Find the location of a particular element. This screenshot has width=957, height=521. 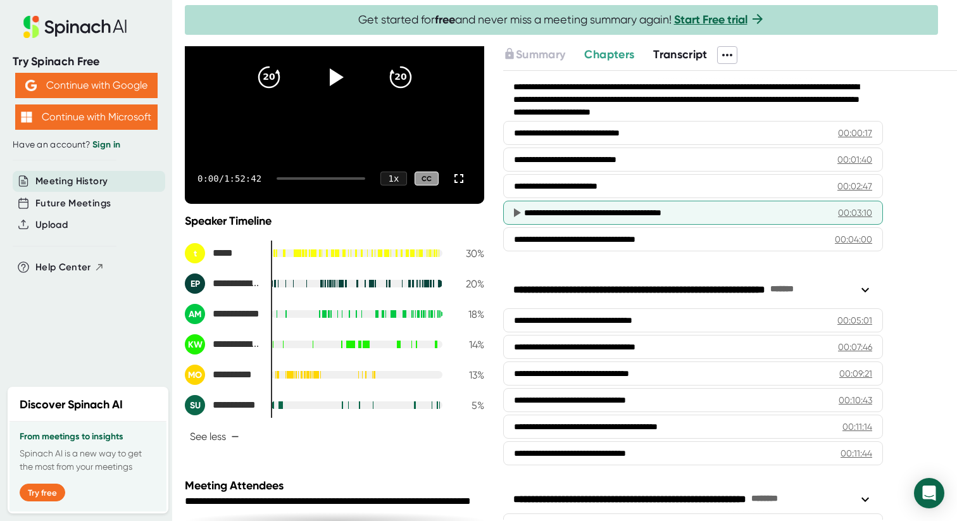

div: Try Spinach Free is located at coordinates (86, 61).